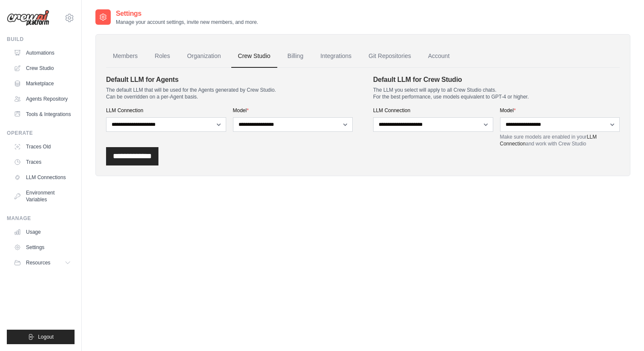 Image resolution: width=644 pixels, height=351 pixels. Describe the element at coordinates (125, 56) in the screenshot. I see `a: Members` at that location.